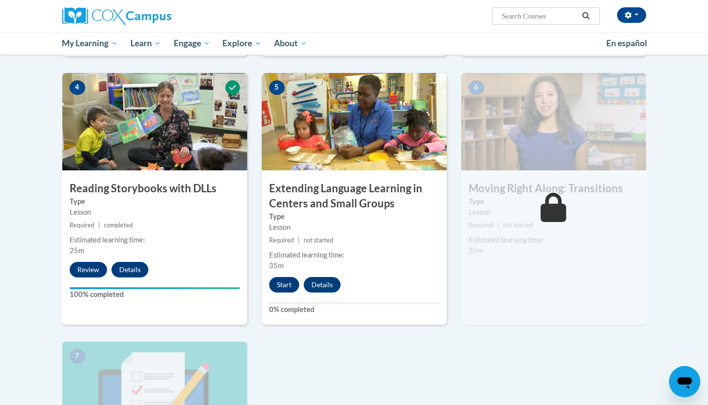 Image resolution: width=708 pixels, height=405 pixels. What do you see at coordinates (476, 88) in the screenshot?
I see `span: 6` at bounding box center [476, 88].